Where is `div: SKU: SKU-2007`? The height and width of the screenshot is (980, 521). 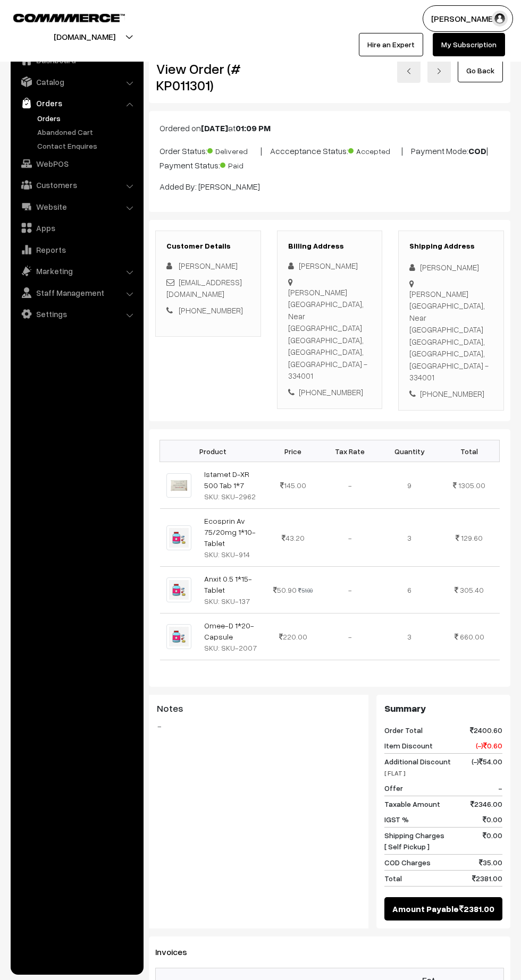
div: SKU: SKU-2007 is located at coordinates (232, 648).